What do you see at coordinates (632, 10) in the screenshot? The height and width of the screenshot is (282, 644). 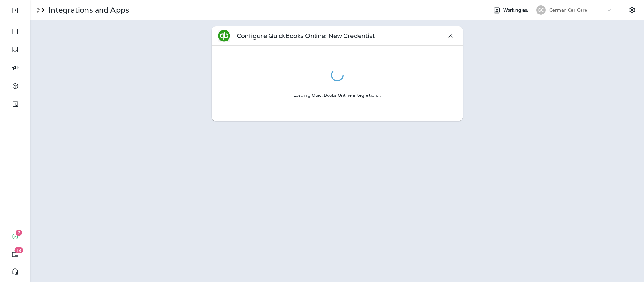 I see `button: Settings` at bounding box center [632, 10].